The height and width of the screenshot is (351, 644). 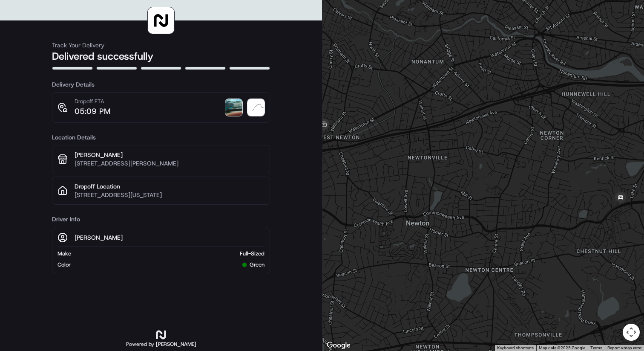 I want to click on img: Google, so click(x=339, y=346).